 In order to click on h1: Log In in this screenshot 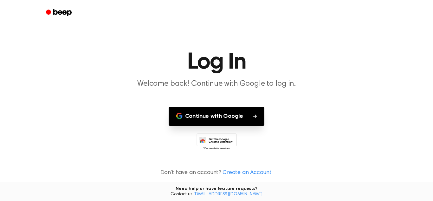, I will do `click(217, 62)`.